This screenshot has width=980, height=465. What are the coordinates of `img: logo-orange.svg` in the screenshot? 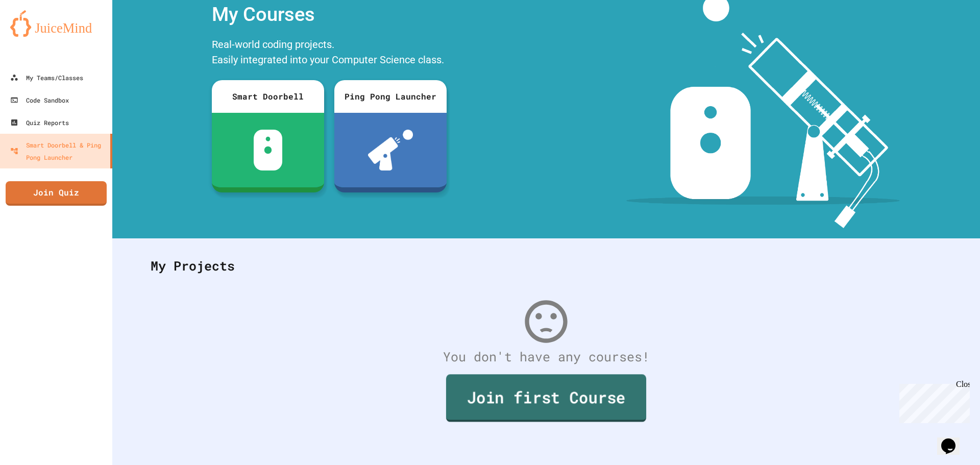 It's located at (56, 24).